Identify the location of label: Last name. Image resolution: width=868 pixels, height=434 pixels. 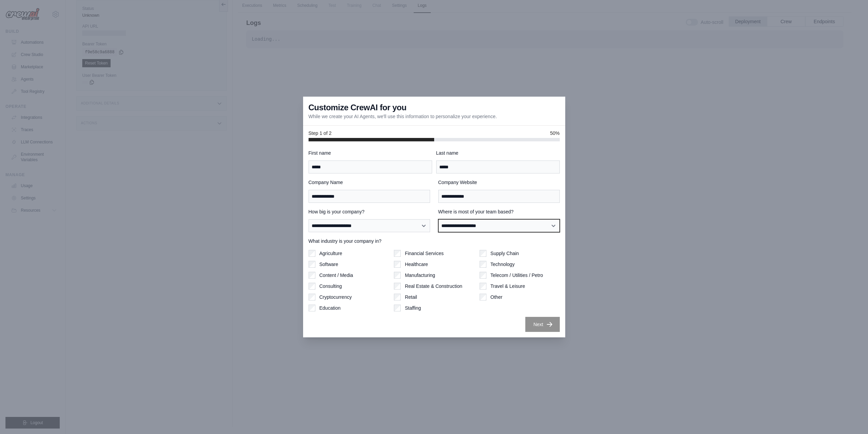
(498, 153).